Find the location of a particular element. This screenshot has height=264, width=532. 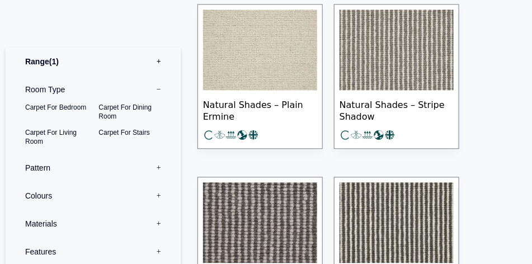

label: Room Type is located at coordinates (93, 90).